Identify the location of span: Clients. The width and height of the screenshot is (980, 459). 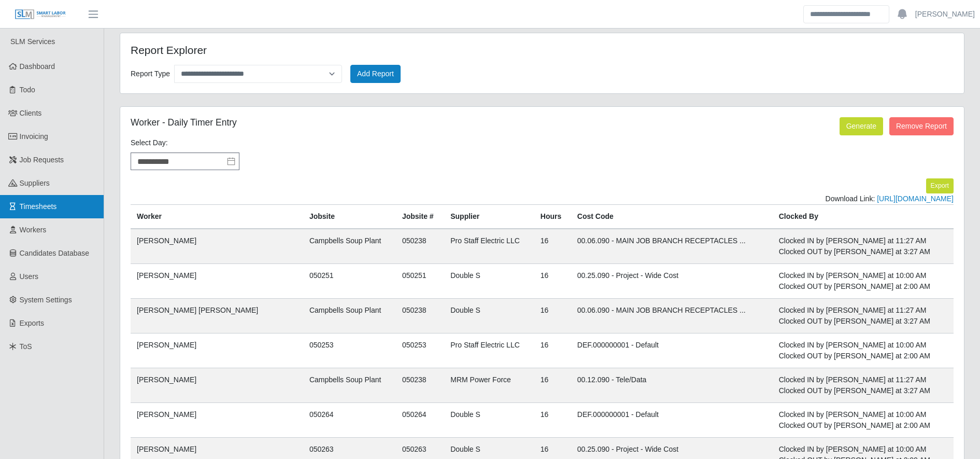
(31, 113).